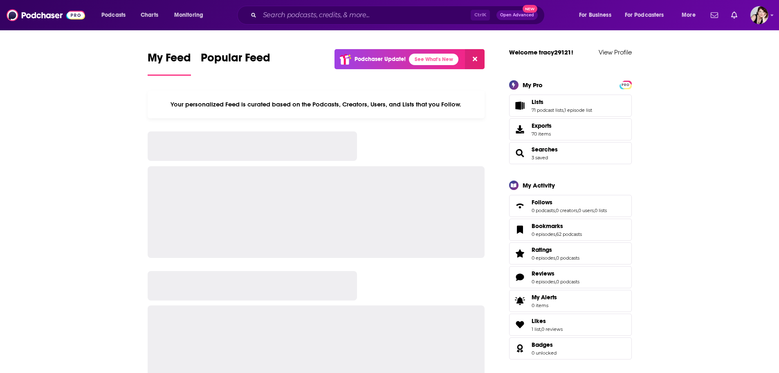 The image size is (779, 373). I want to click on div: My Pro, so click(532, 85).